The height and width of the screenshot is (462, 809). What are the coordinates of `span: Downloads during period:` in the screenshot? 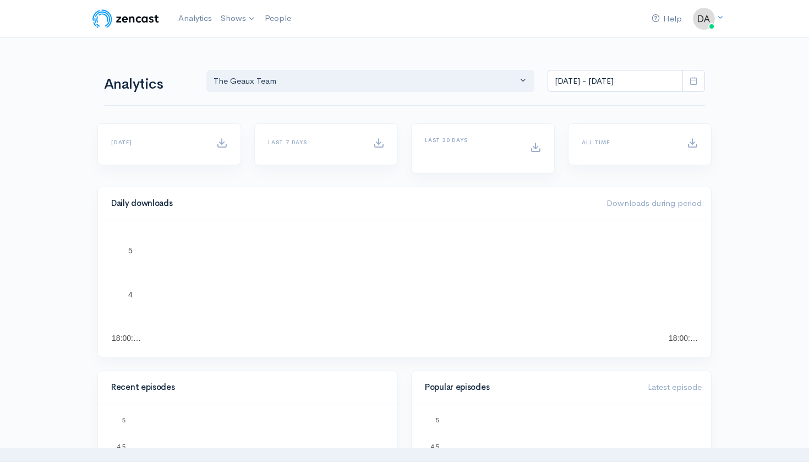 It's located at (656, 203).